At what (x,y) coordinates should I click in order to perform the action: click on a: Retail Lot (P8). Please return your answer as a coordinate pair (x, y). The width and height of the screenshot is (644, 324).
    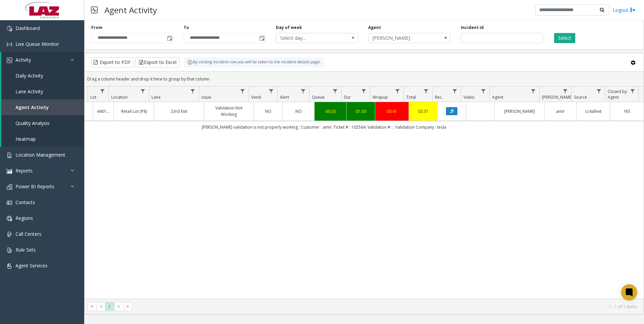
    Looking at the image, I should click on (134, 111).